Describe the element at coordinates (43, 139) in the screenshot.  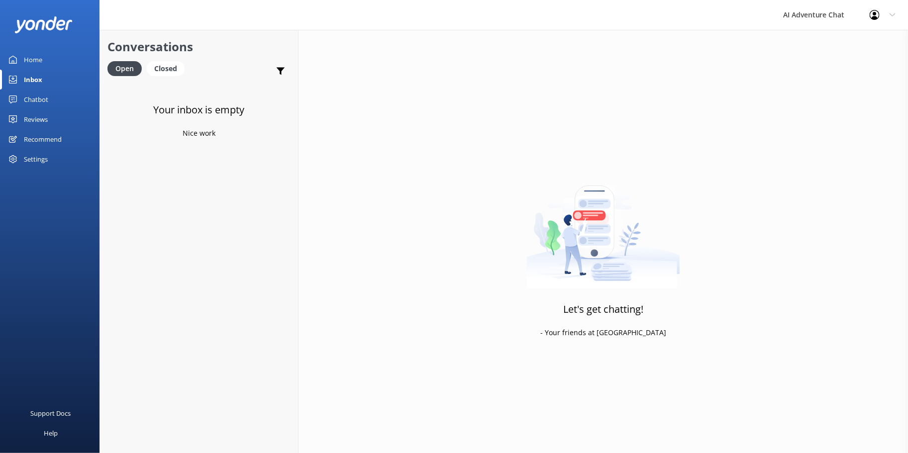
I see `div: Recommend` at that location.